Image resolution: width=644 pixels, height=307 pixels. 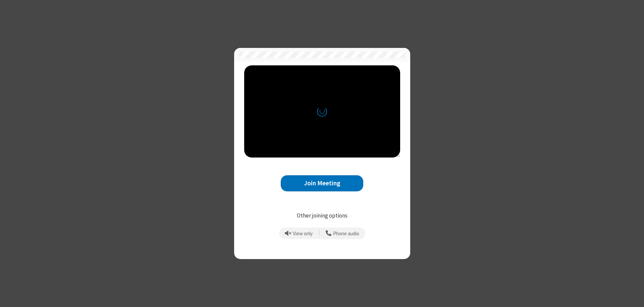 I want to click on span: View only, so click(x=303, y=233).